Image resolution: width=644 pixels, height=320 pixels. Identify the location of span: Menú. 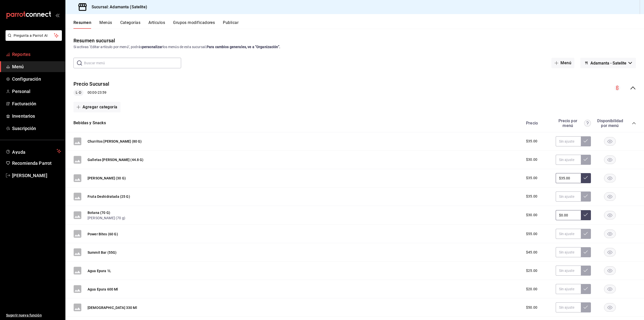
(37, 67).